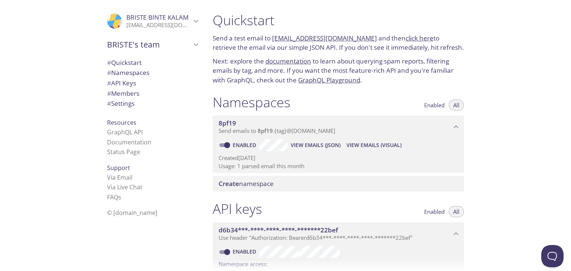 The width and height of the screenshot is (571, 271). Describe the element at coordinates (123, 93) in the screenshot. I see `span: Members` at that location.